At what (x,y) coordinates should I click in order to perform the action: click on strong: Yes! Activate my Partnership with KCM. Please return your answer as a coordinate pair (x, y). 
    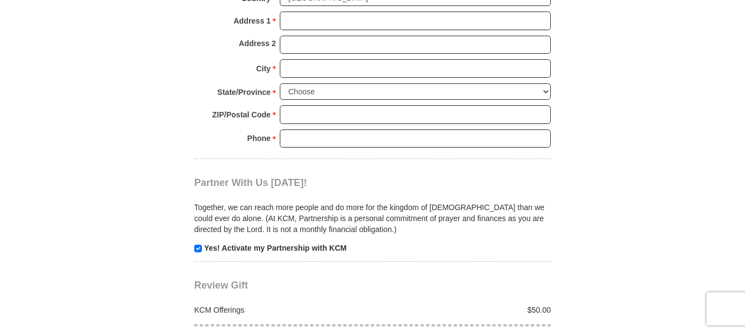
    Looking at the image, I should click on (275, 248).